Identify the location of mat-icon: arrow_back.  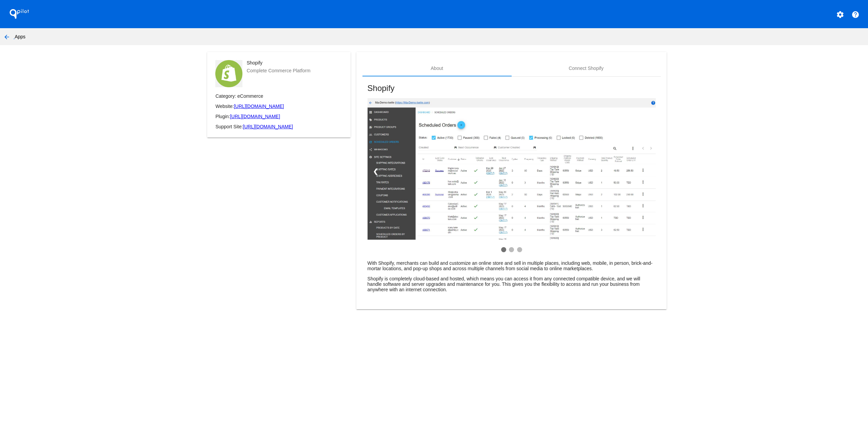
(7, 37).